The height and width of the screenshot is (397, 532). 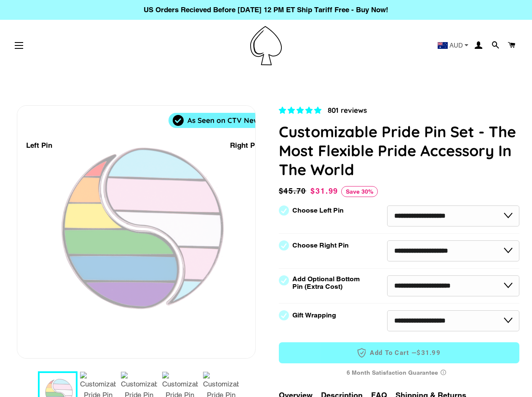 What do you see at coordinates (245, 145) in the screenshot?
I see `div: Right Pin` at bounding box center [245, 145].